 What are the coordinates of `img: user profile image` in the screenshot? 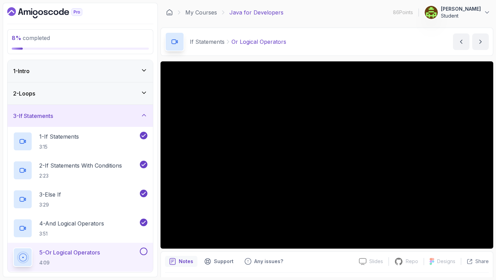 It's located at (431, 12).